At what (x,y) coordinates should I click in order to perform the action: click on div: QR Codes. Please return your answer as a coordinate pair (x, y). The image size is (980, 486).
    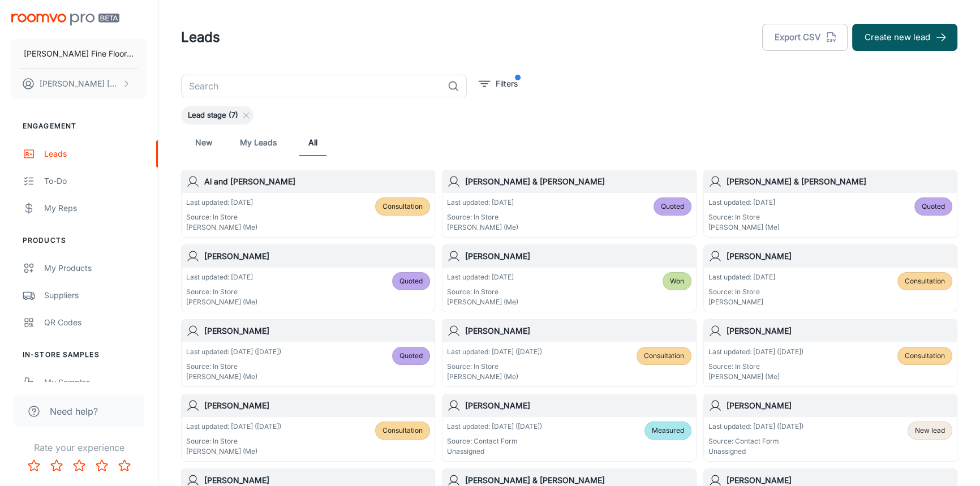
    Looking at the image, I should click on (95, 322).